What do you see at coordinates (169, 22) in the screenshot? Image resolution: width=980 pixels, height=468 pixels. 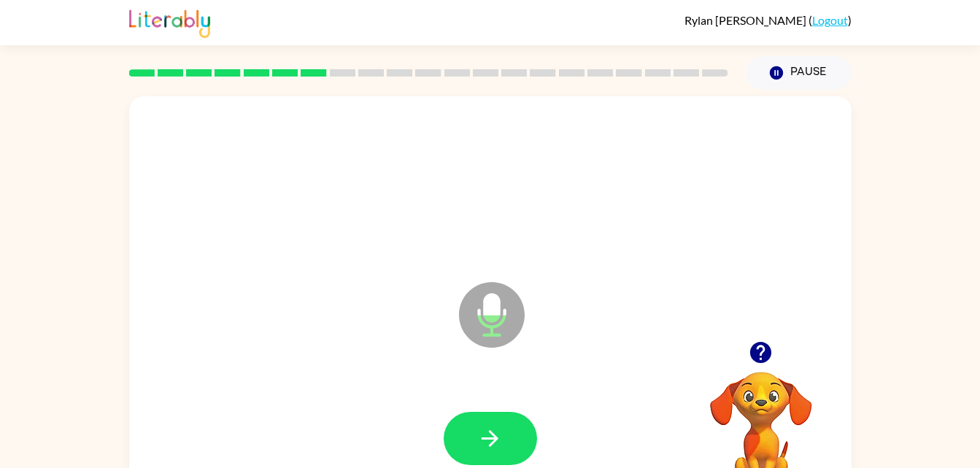 I see `img: Literably` at bounding box center [169, 22].